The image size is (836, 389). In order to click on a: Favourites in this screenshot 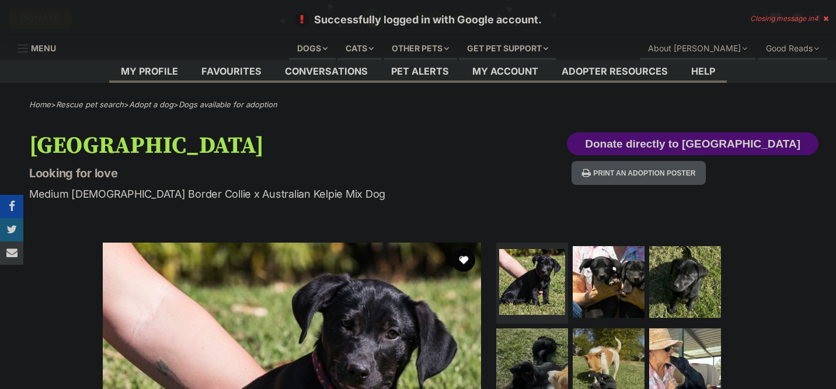, I will do `click(231, 71)`.